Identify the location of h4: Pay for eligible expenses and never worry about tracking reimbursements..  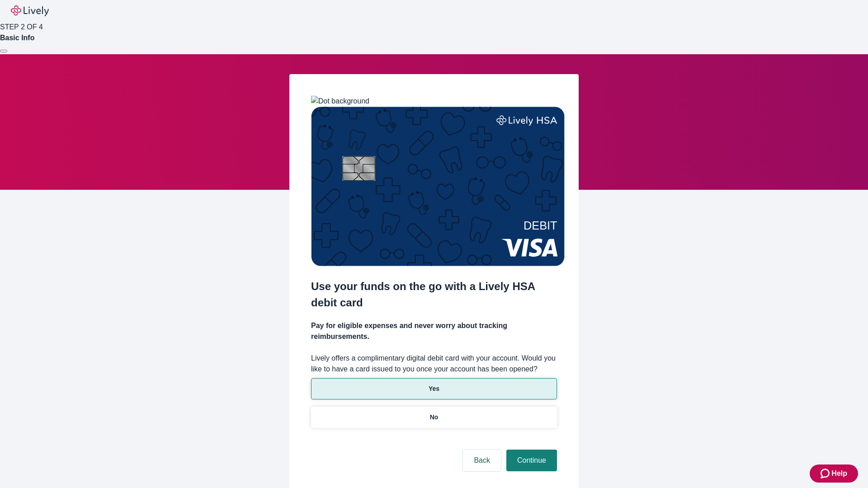
(434, 332).